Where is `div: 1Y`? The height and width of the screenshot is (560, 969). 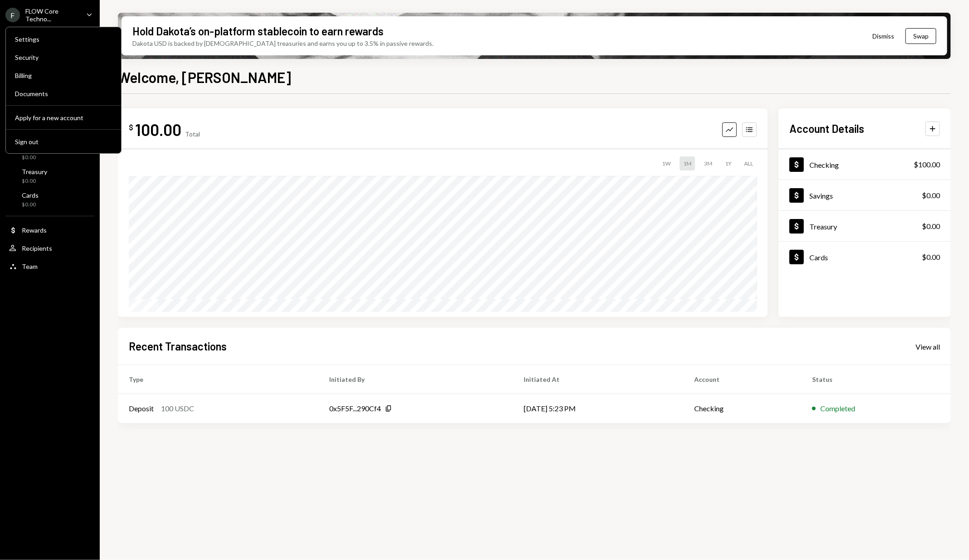
div: 1Y is located at coordinates (728, 163).